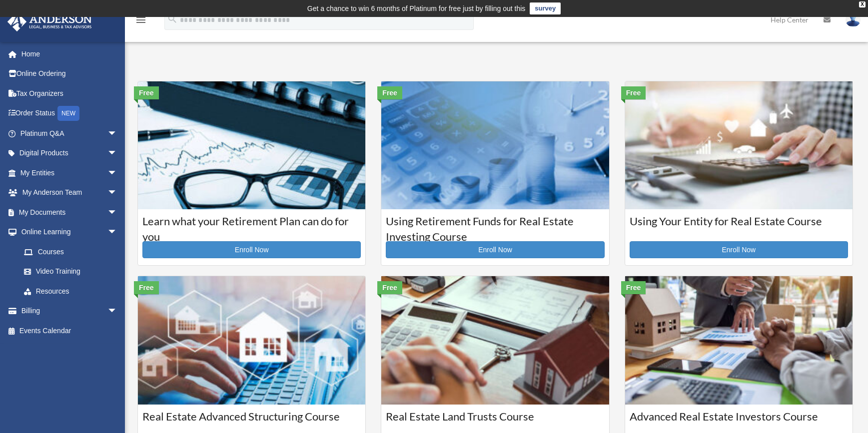 This screenshot has width=868, height=433. I want to click on a: Online Learningarrow_drop_down, so click(70, 233).